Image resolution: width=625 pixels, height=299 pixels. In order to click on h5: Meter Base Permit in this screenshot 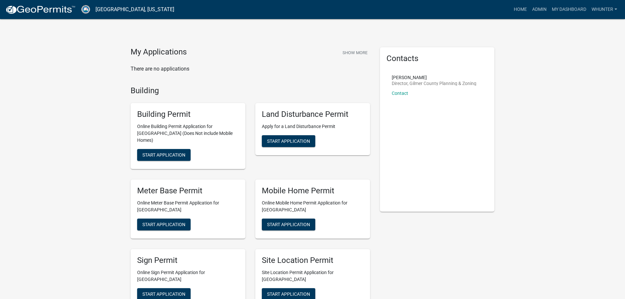, I will do `click(188, 191)`.